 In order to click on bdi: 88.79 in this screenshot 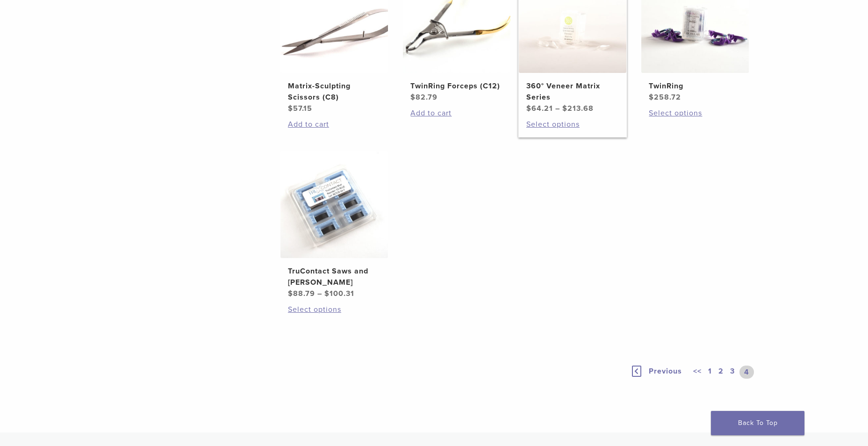, I will do `click(301, 293)`.